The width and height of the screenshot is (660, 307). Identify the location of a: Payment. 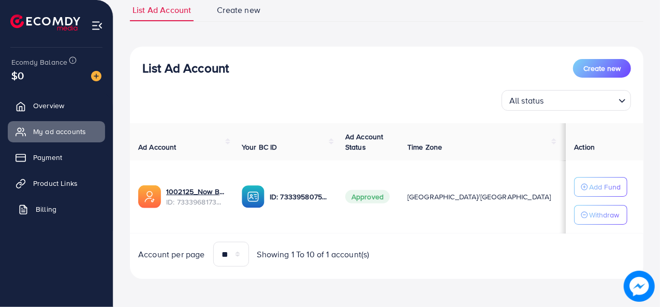
(56, 157).